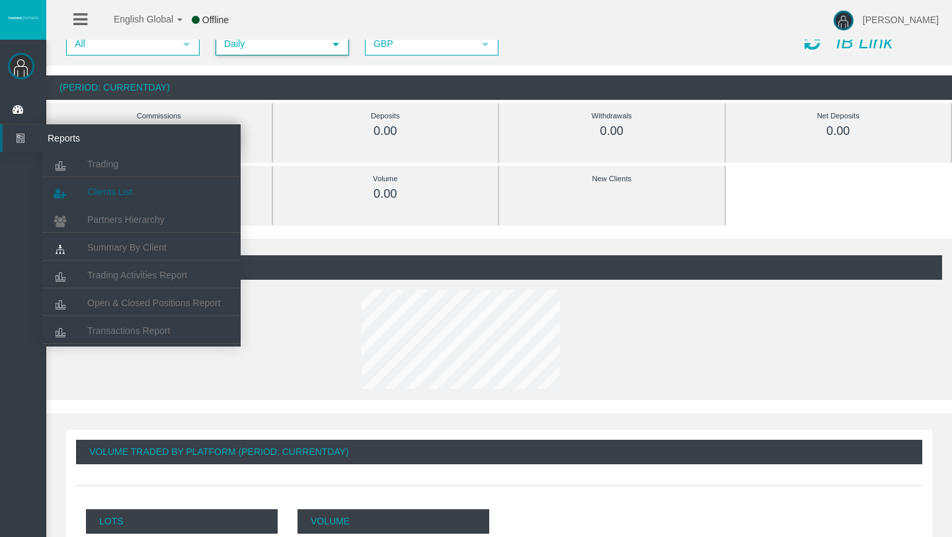 The height and width of the screenshot is (537, 952). What do you see at coordinates (499, 267) in the screenshot?
I see `div: (Period: Daily)` at bounding box center [499, 267].